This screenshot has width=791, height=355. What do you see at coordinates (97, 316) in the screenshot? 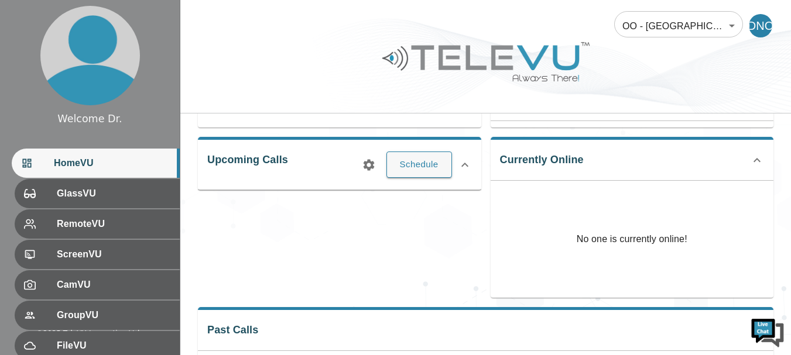
I see `div: GroupVU` at bounding box center [97, 316].